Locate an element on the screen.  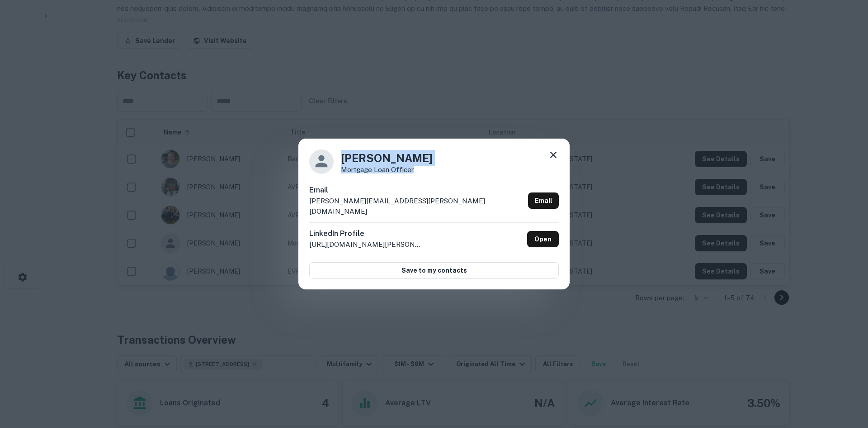
h6: LinkedIn Profile is located at coordinates (366, 234).